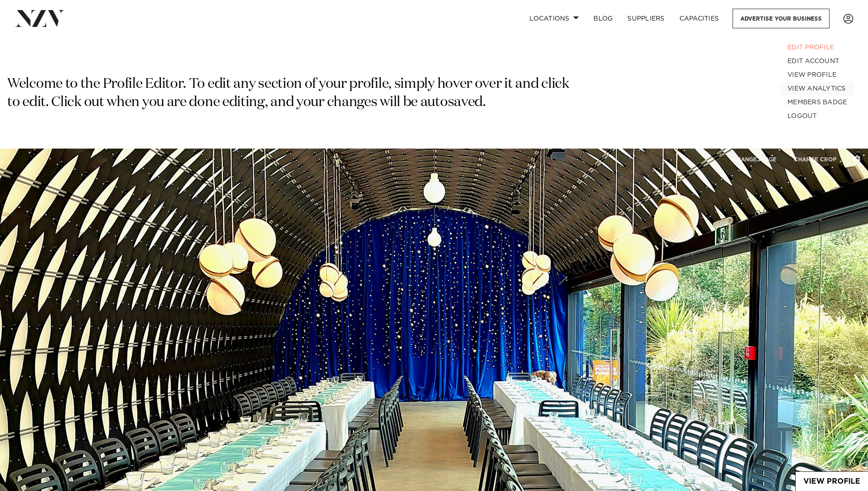  I want to click on a: VIEW PROFILE, so click(817, 75).